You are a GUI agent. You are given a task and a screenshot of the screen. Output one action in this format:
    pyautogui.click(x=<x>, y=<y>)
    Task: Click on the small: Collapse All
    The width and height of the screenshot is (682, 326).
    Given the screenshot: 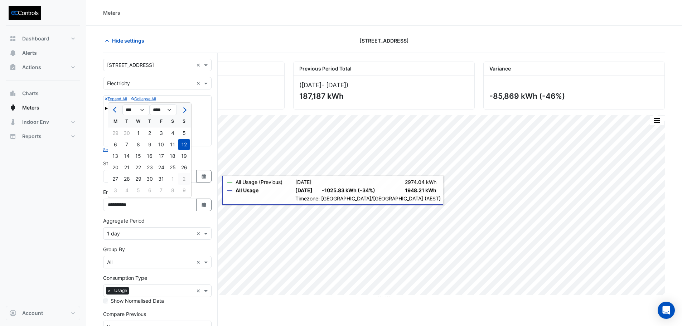 What is the action you would take?
    pyautogui.click(x=143, y=99)
    